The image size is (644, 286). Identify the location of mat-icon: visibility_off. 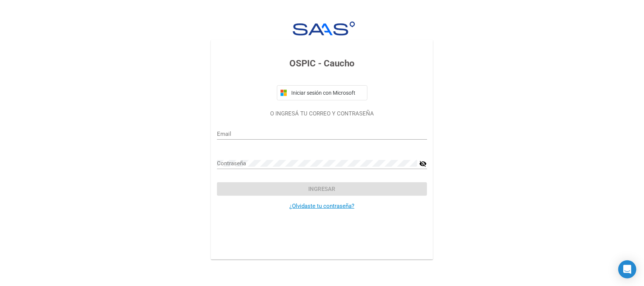
(424, 164).